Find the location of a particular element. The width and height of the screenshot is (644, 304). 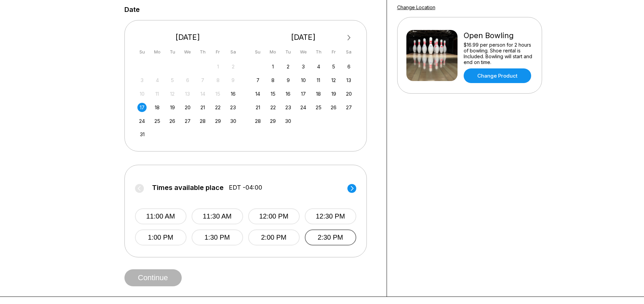

span: Times available place is located at coordinates (188, 187).